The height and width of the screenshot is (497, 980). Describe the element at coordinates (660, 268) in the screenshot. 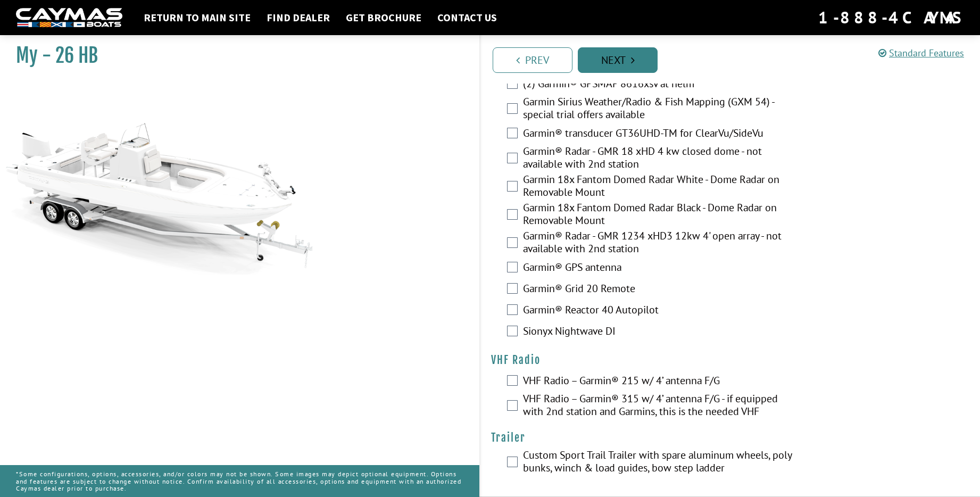

I see `label: Garmin® GPS antenna` at that location.